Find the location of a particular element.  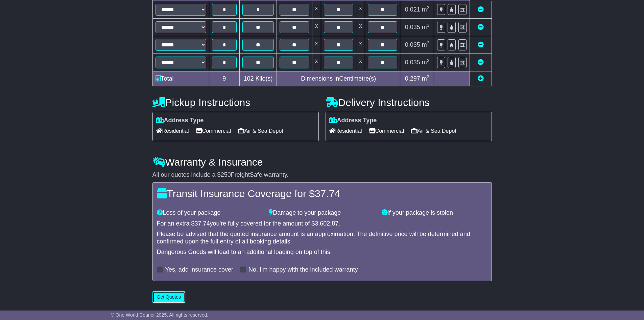

a: Add new item is located at coordinates (480, 79).